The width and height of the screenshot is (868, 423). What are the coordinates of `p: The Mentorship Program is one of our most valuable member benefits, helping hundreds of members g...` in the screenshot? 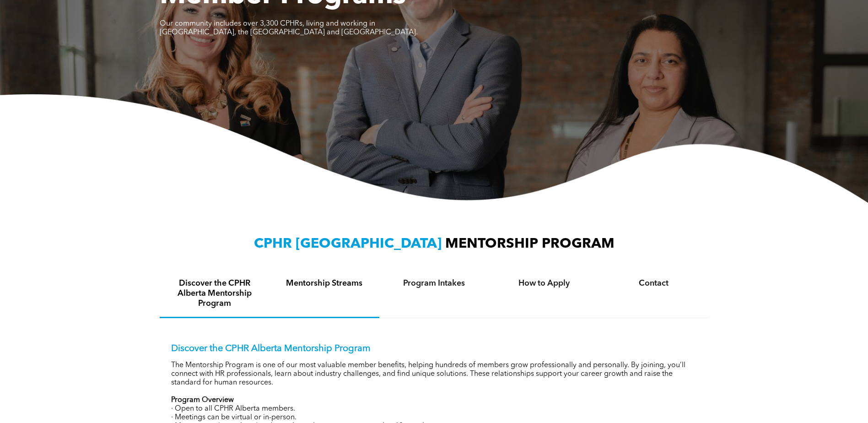 It's located at (434, 374).